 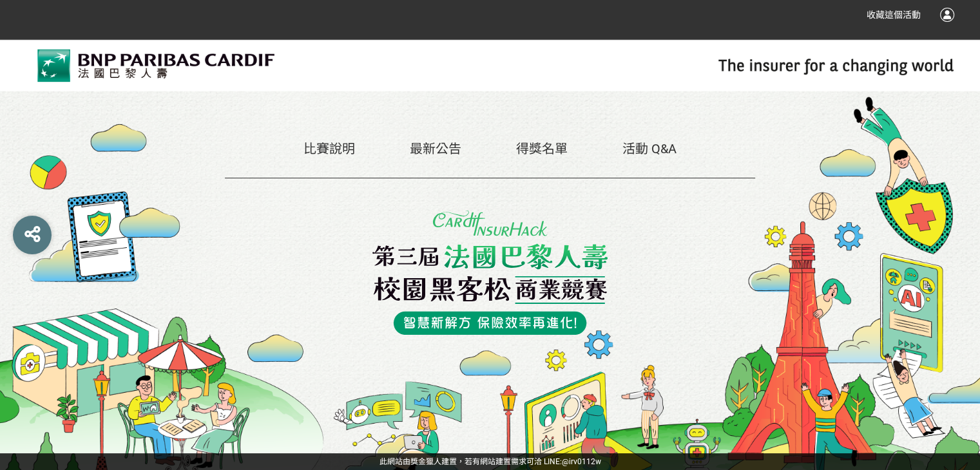 I want to click on span: 可洽 LINE:, so click(x=490, y=462).